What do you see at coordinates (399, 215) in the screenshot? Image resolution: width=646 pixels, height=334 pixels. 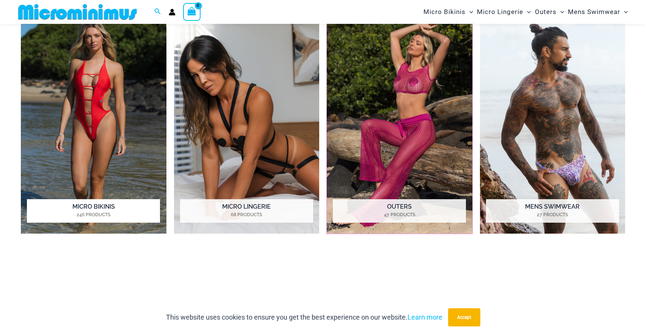 I see `mark: 47 Products` at bounding box center [399, 215].